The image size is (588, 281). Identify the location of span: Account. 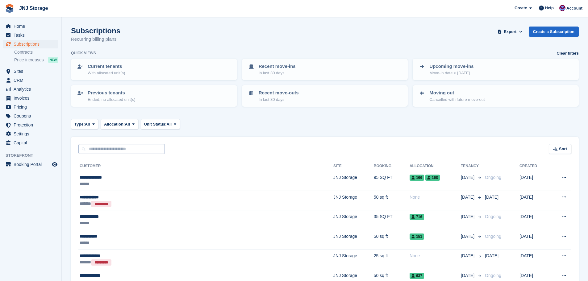
(575, 8).